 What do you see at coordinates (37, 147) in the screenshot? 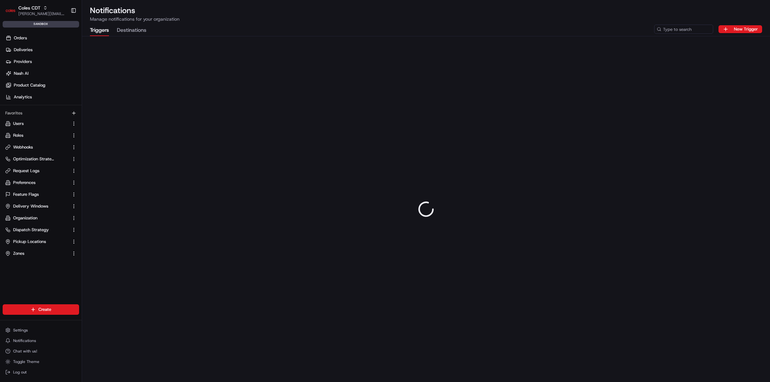
I see `a: Webhooks` at bounding box center [37, 147].